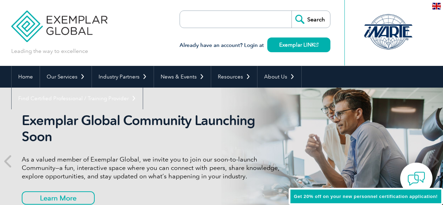  What do you see at coordinates (255, 45) in the screenshot?
I see `h3: Already have an account? Login at` at bounding box center [255, 45].